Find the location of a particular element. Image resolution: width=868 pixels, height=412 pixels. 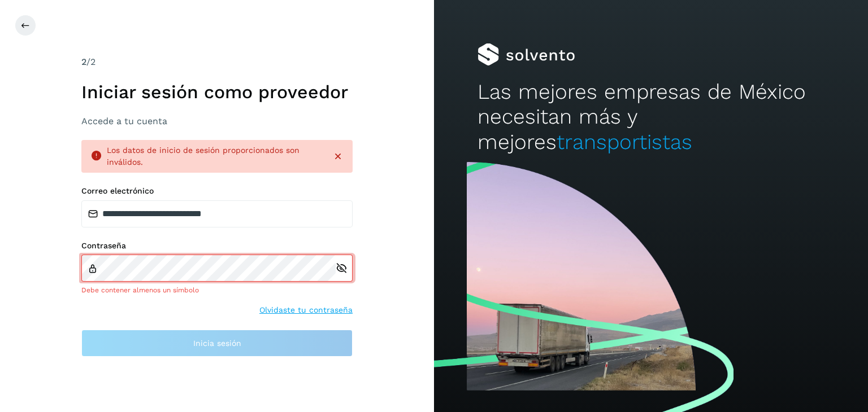

div: /2 is located at coordinates (217, 62).